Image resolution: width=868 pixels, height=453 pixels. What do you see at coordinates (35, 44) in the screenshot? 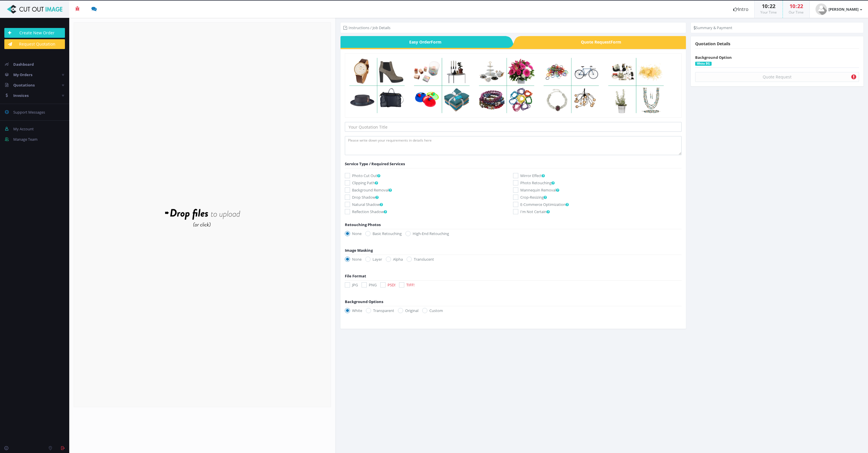
I see `a: Request Quotation` at bounding box center [35, 44].